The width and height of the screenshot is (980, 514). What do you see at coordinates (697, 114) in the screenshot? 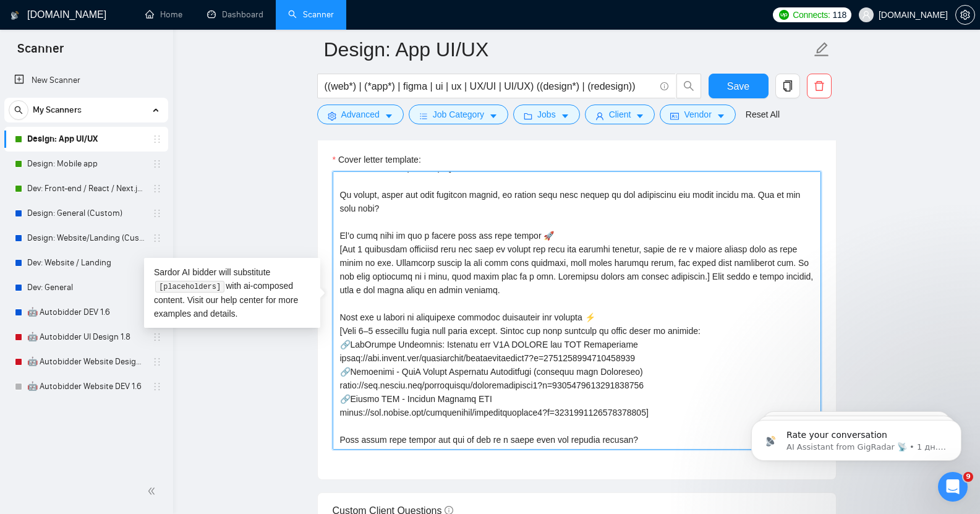
I see `button: idcardVendorcaret-down` at bounding box center [697, 114].